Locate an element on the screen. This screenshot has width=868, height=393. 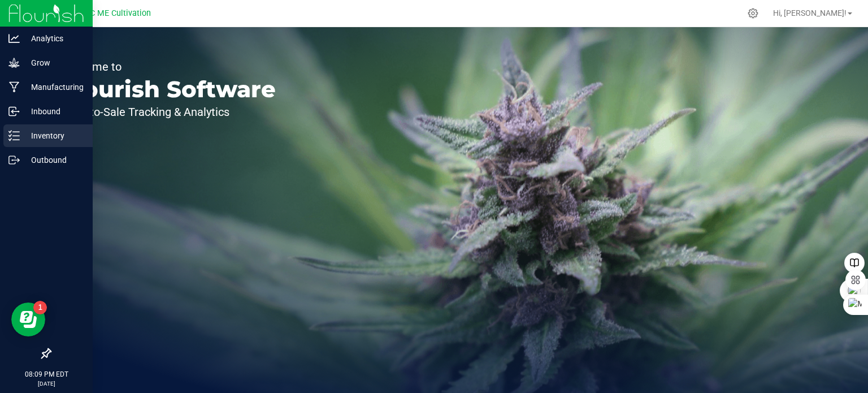
span: 1 is located at coordinates (7, 6).